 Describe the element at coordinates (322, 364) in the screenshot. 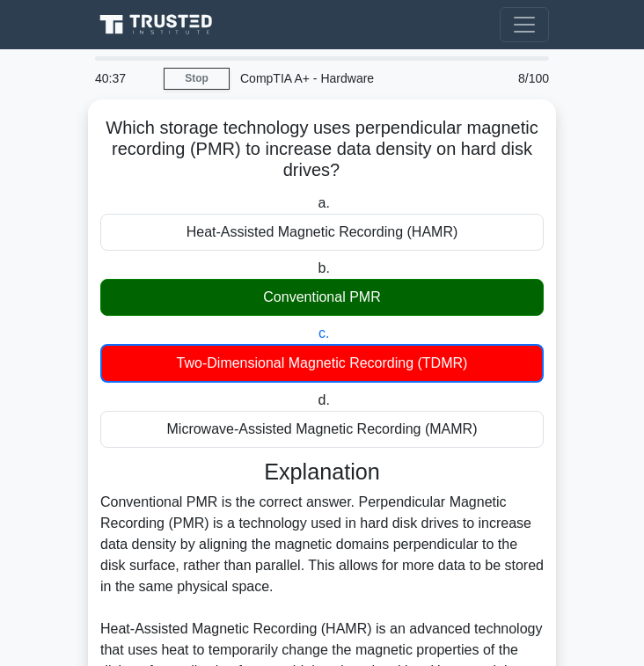

I see `div: Two-Dimensional Magnetic Recording (TDMR)` at that location.